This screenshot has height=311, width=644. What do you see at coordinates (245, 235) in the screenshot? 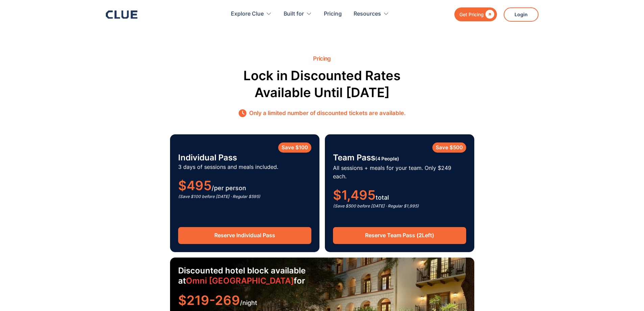
I see `a: Reserve Individual Pass` at bounding box center [245, 235].